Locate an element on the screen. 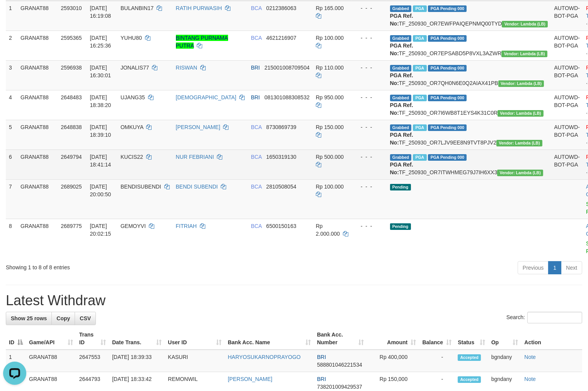 The image size is (588, 391). td: TF_250930_OR7QH0N6E0Q2AIAX41PB is located at coordinates (469, 75).